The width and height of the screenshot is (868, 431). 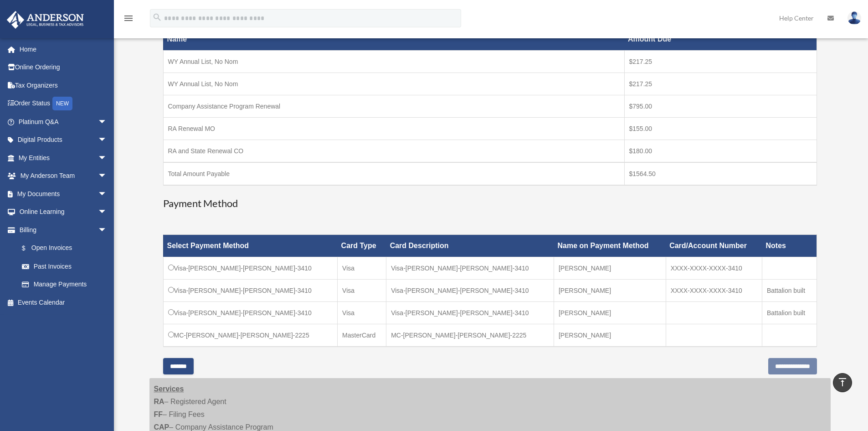 I want to click on strong: FF, so click(x=158, y=414).